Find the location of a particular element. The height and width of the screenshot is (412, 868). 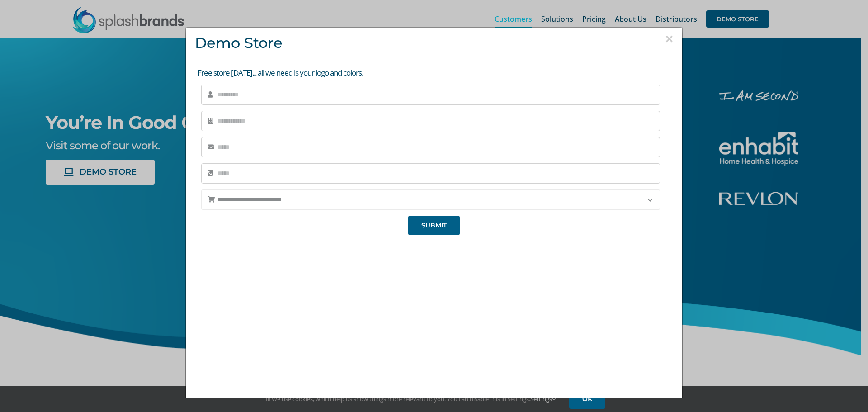

button: Close is located at coordinates (669, 39).